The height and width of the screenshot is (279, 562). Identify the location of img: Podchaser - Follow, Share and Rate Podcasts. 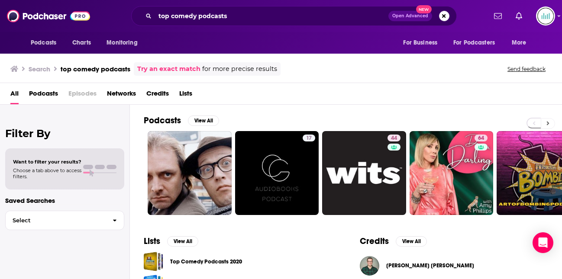
(48, 16).